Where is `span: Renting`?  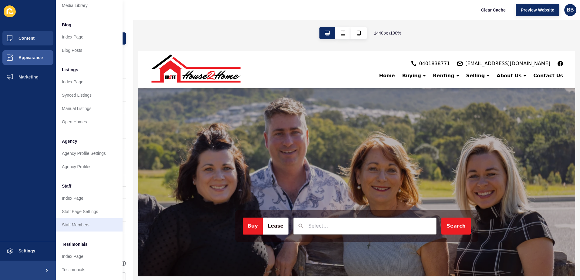 span: Renting is located at coordinates (305, 24).